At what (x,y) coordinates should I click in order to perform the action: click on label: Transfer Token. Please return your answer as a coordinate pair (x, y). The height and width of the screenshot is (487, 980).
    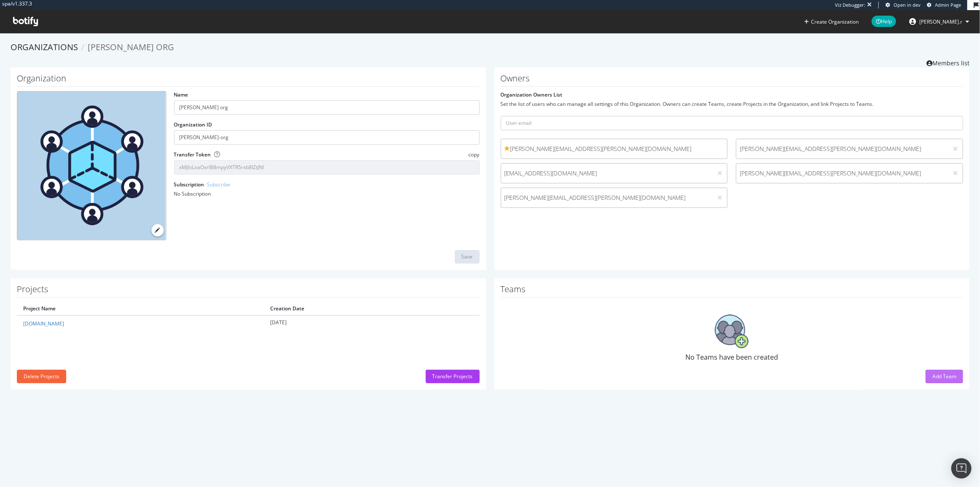
    Looking at the image, I should click on (193, 154).